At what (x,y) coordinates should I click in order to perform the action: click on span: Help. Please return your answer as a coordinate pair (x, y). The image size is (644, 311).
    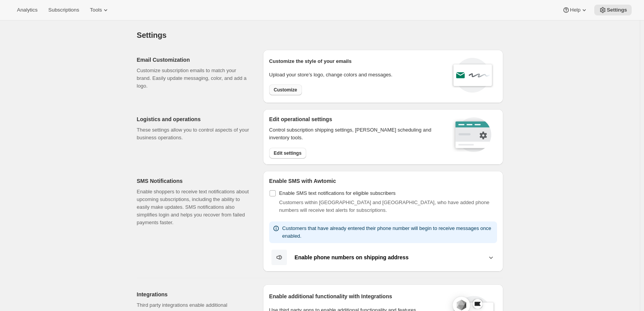
    Looking at the image, I should click on (575, 10).